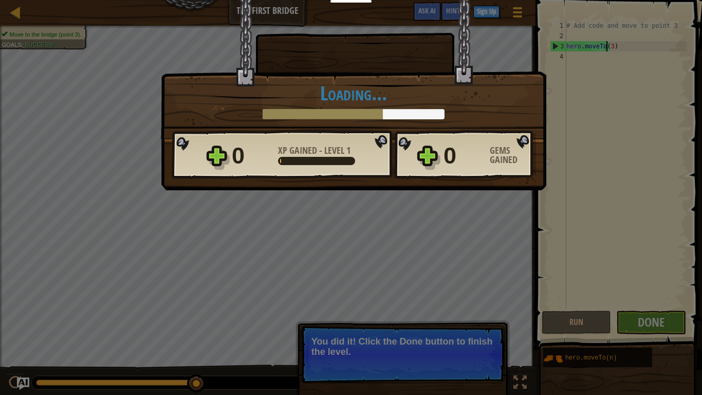  What do you see at coordinates (334, 150) in the screenshot?
I see `span: Level` at bounding box center [334, 150].